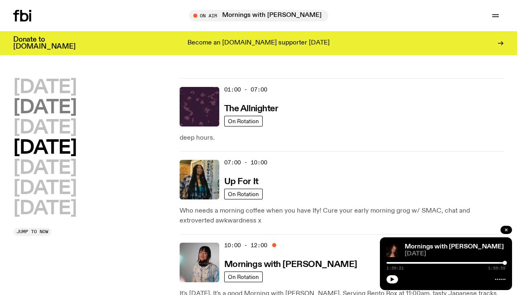  Describe the element at coordinates (32, 232) in the screenshot. I see `span: Jump to now` at that location.